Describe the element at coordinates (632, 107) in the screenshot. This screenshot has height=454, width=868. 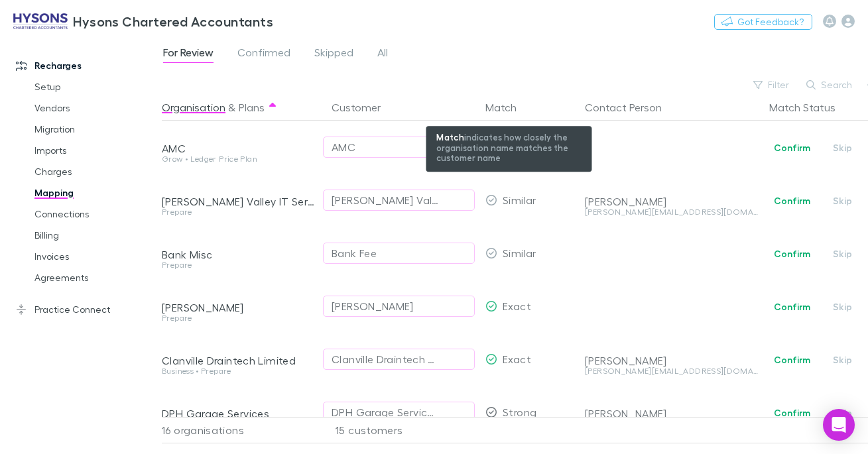
I see `button: Contact Person` at that location.